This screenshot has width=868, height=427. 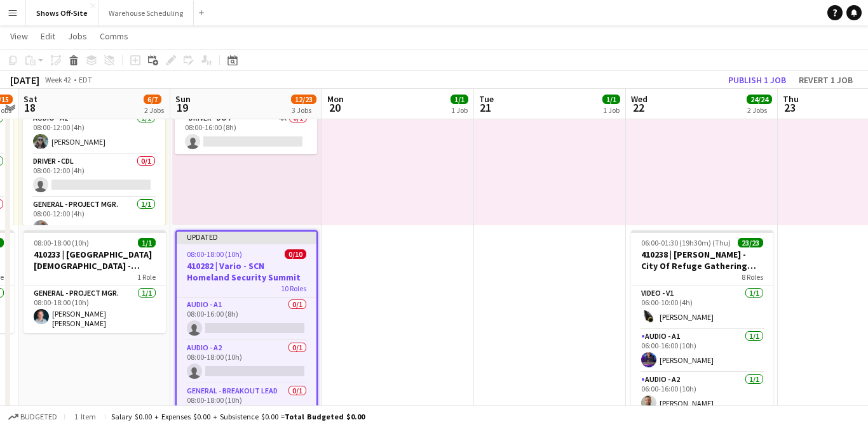 What do you see at coordinates (85, 416) in the screenshot?
I see `span: 1 item` at bounding box center [85, 416].